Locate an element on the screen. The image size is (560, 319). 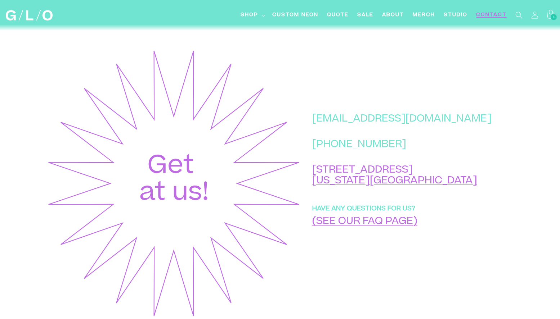
a: Quote is located at coordinates (338, 15).